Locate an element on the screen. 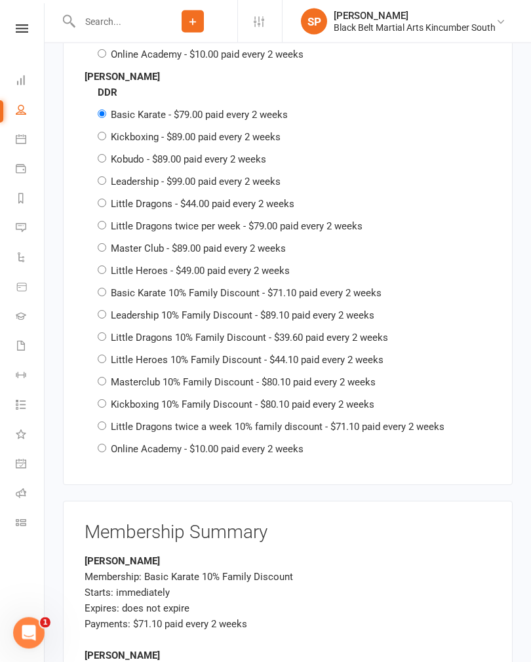 This screenshot has width=531, height=662. input: Master Club - $89.00 paid every 2 weeks is located at coordinates (102, 248).